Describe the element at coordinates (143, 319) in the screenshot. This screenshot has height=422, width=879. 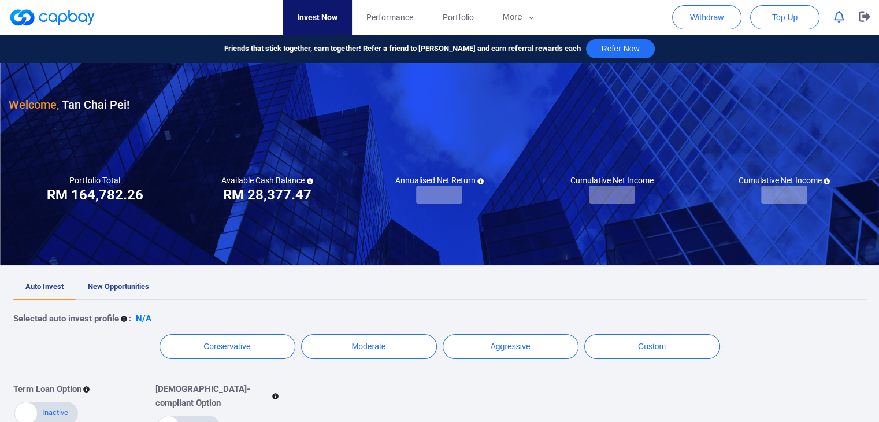
I see `p: N/A` at that location.